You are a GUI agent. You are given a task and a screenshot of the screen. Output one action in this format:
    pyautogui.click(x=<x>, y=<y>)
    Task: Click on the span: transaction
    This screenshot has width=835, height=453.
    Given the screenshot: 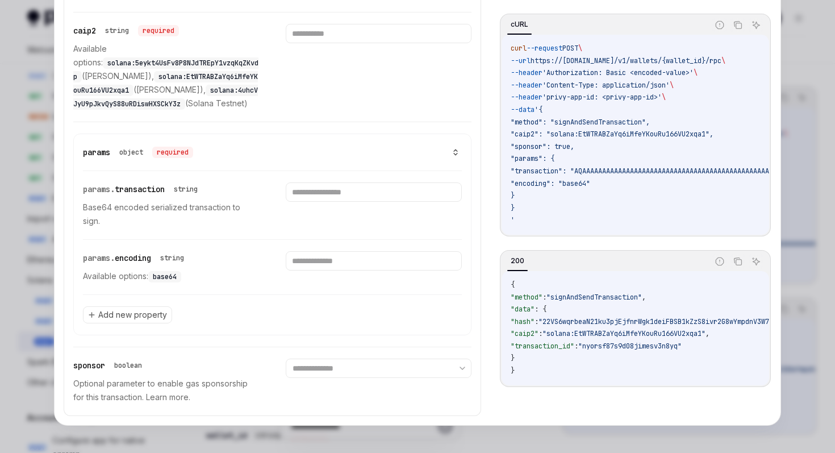 What is the action you would take?
    pyautogui.click(x=140, y=189)
    